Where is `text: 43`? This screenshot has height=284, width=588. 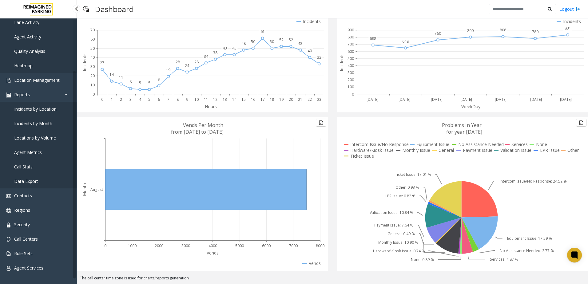 text: 43 is located at coordinates (234, 48).